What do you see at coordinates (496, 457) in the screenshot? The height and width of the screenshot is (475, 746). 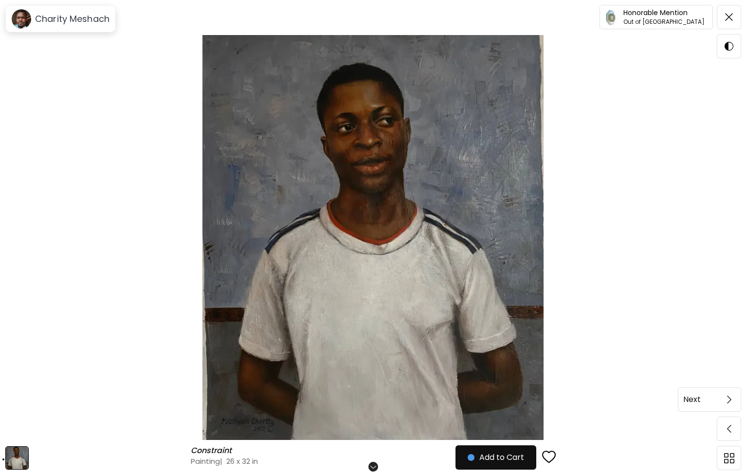 I see `span: Add to Cart` at bounding box center [496, 457].